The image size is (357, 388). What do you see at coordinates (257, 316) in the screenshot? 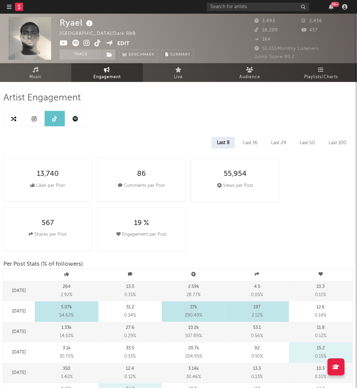
I see `span: 2.12 %` at bounding box center [257, 316].